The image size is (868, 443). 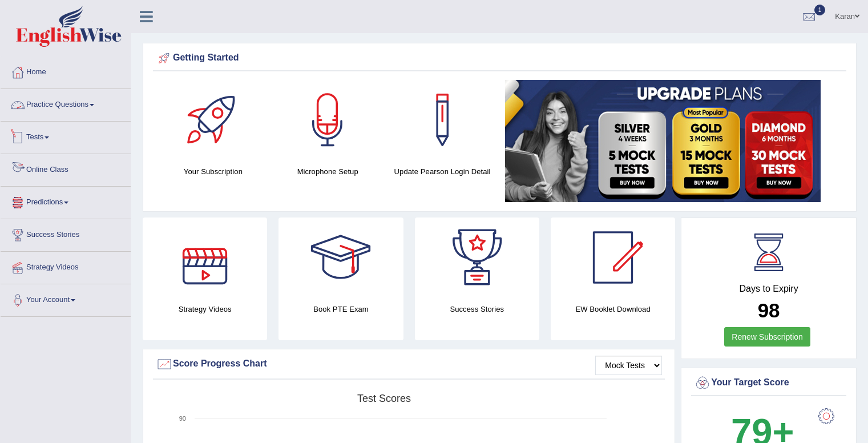 I want to click on img: small5.jpg, so click(x=663, y=141).